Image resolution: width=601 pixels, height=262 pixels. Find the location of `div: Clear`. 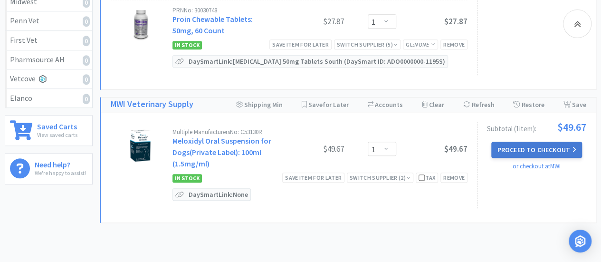

div: Clear is located at coordinates (433, 104).